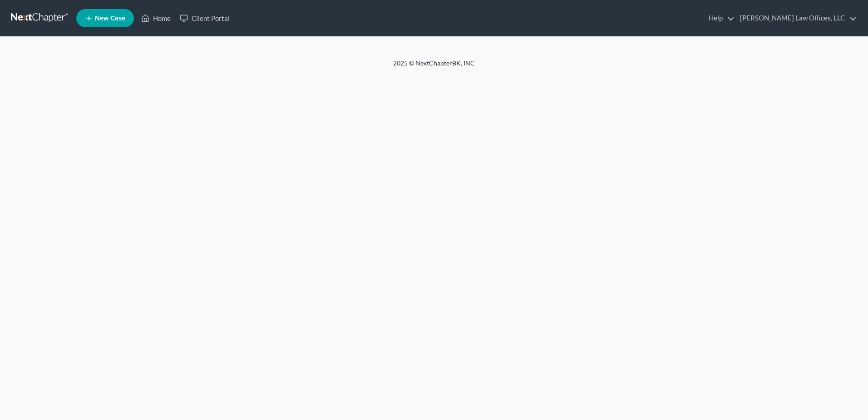  I want to click on new-legal-case-button: New Case, so click(105, 18).